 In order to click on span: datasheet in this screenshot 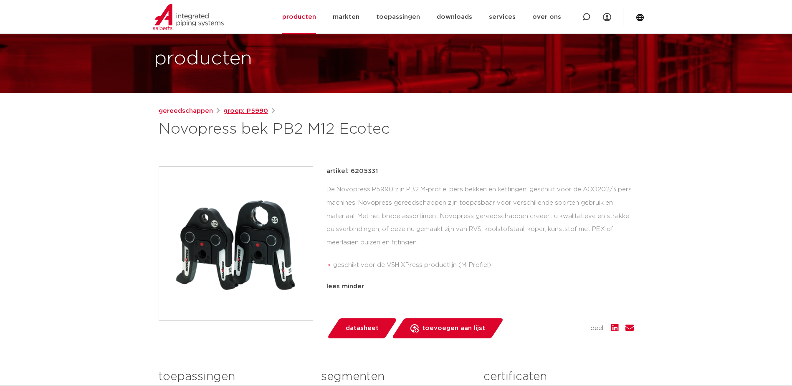, I will do `click(362, 328)`.